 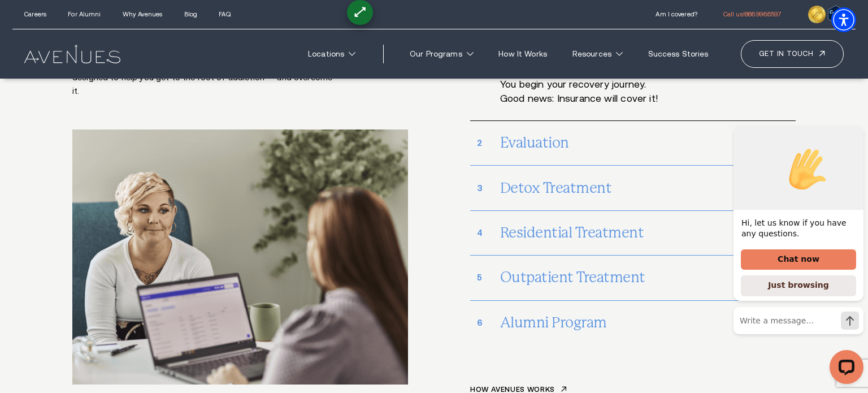 What do you see at coordinates (441, 54) in the screenshot?
I see `a: Our Programs` at bounding box center [441, 54].